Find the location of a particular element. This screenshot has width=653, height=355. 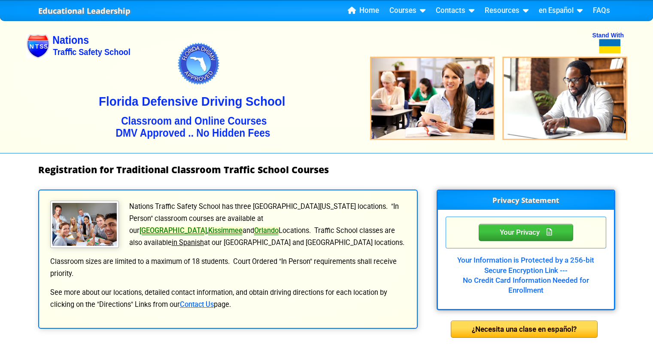

a: Resources is located at coordinates (507, 11).